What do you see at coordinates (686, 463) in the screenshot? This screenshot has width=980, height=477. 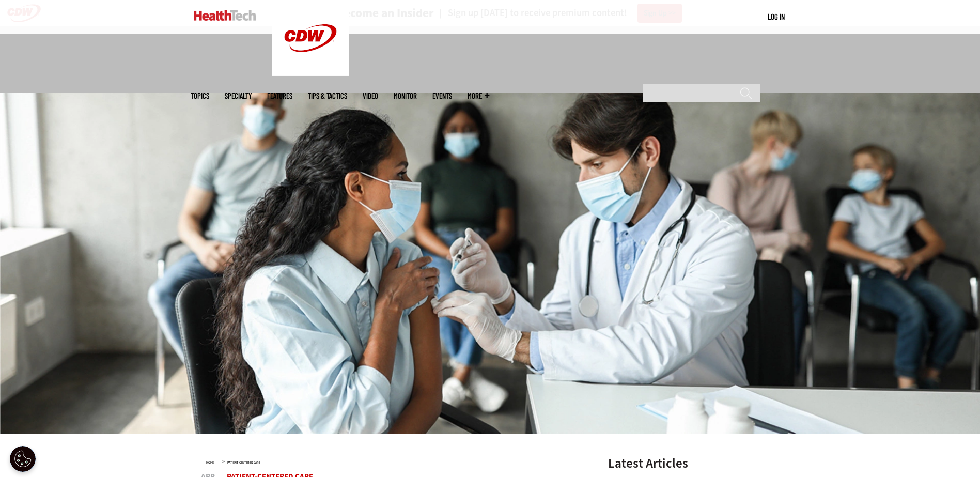 I see `h3: Latest Articles` at bounding box center [686, 463].